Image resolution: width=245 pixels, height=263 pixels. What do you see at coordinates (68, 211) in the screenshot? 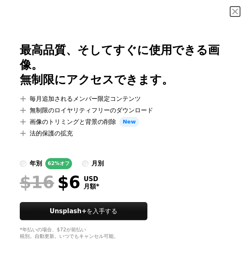
I see `strong: Unsplash+` at bounding box center [68, 211].